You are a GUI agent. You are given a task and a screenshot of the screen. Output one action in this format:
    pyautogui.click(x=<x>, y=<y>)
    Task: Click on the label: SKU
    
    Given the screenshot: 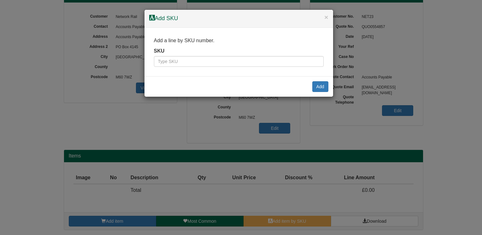 What is the action you would take?
    pyautogui.click(x=159, y=51)
    